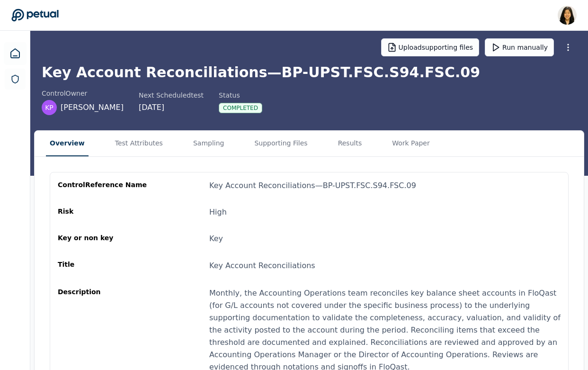 The height and width of the screenshot is (370, 588). Describe the element at coordinates (430, 47) in the screenshot. I see `button: Uploadsupporting files` at that location.